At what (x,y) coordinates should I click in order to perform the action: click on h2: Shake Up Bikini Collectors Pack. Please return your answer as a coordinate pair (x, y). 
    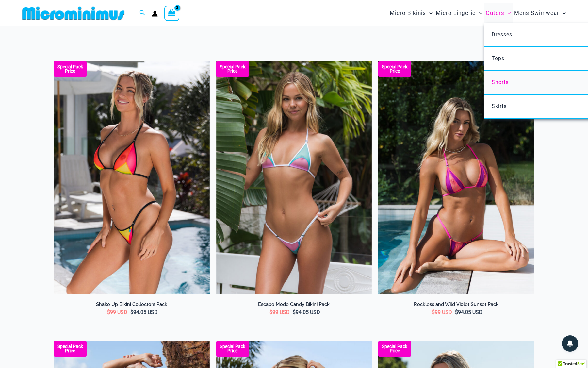
    Looking at the image, I should click on (132, 304).